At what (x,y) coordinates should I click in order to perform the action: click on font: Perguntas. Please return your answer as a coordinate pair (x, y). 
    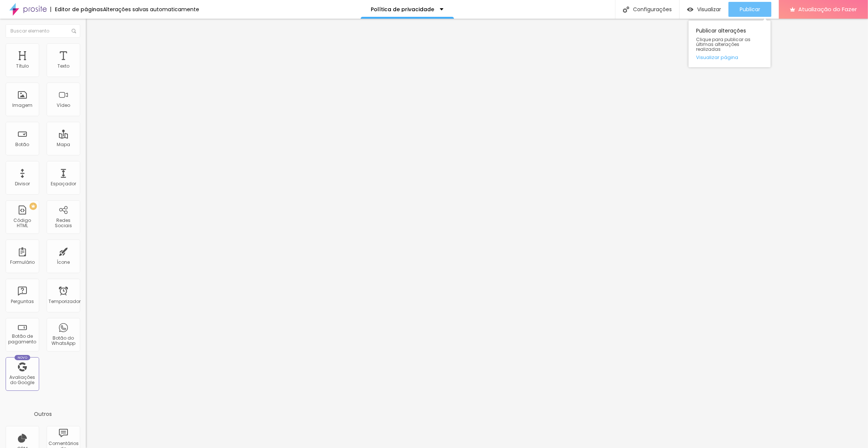
    Looking at the image, I should click on (23, 301).